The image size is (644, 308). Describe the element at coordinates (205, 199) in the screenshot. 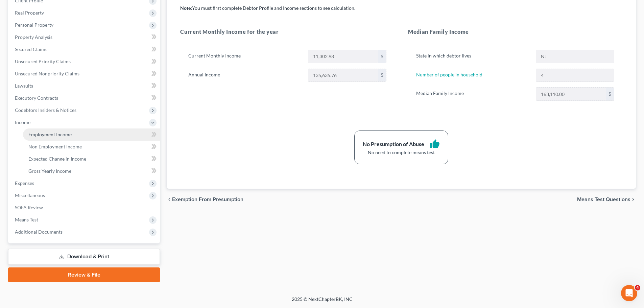

I see `button: chevron_left Exemption from Presumption` at that location.